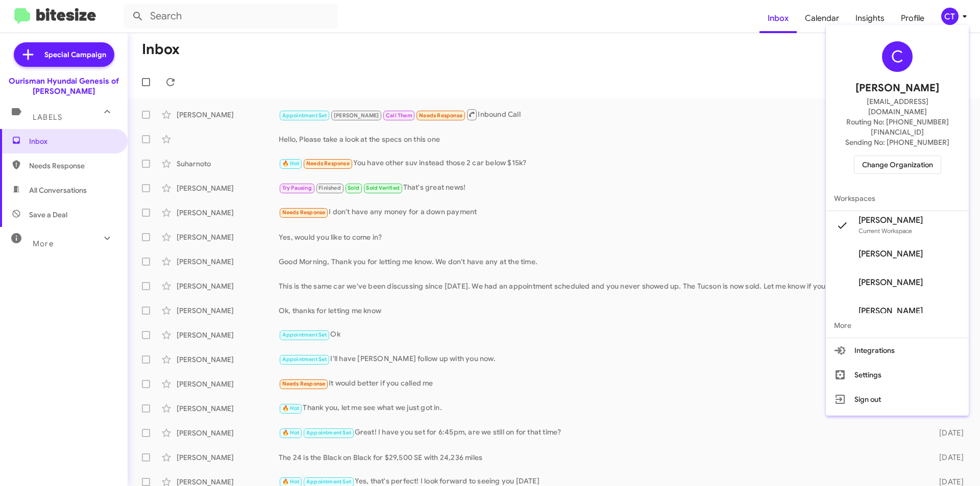 The image size is (980, 486). I want to click on button: Change Organization, so click(897, 164).